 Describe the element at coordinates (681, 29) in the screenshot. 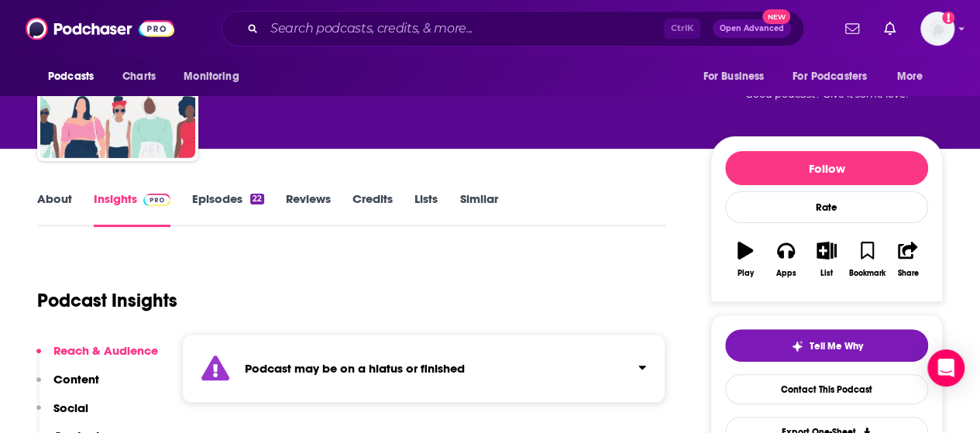

I see `span: Ctrl K` at that location.